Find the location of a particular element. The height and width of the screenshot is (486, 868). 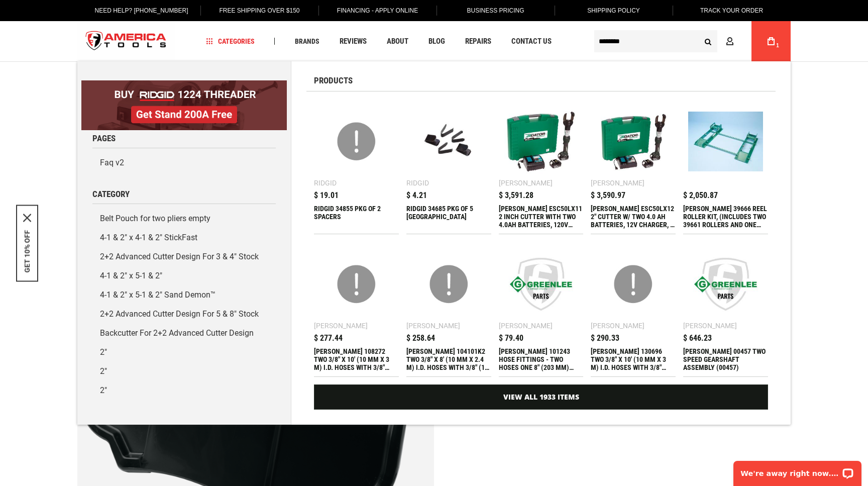

span: $ 277.44 is located at coordinates (328, 339).